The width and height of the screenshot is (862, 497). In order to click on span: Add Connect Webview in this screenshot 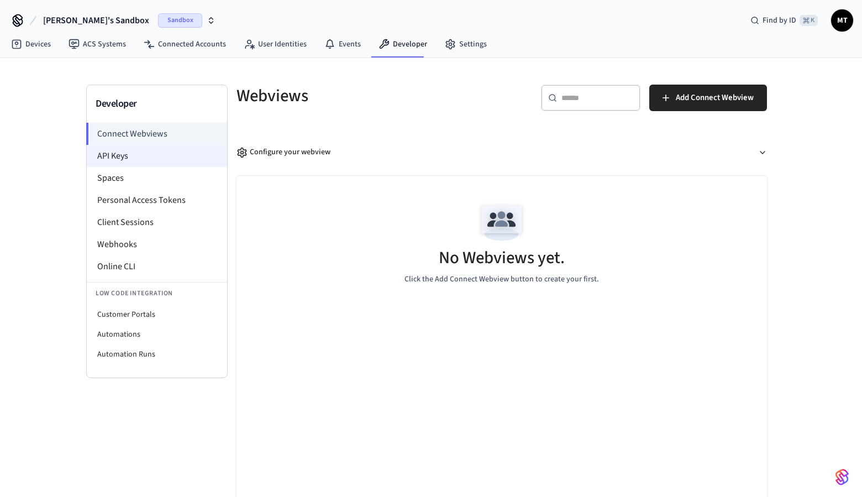, I will do `click(714, 98)`.